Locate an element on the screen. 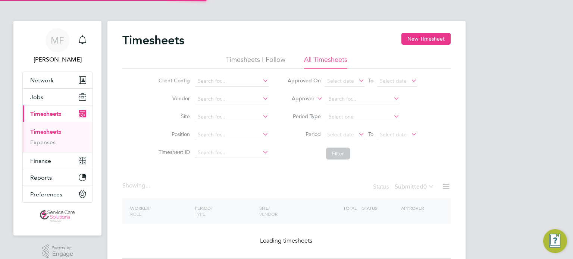 The height and width of the screenshot is (259, 573). label: Site is located at coordinates (173, 116).